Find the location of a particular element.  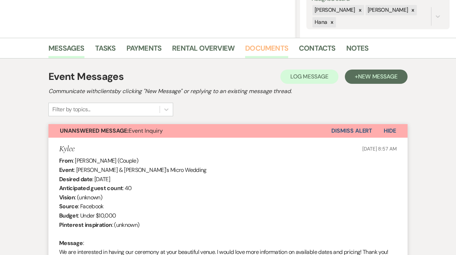

b: From is located at coordinates (66, 160).